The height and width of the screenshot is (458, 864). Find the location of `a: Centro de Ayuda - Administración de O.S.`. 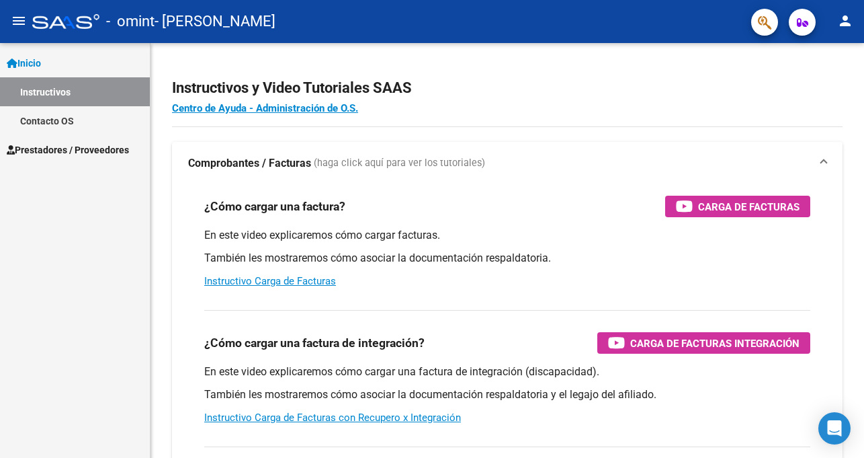

a: Centro de Ayuda - Administración de O.S. is located at coordinates (265, 108).